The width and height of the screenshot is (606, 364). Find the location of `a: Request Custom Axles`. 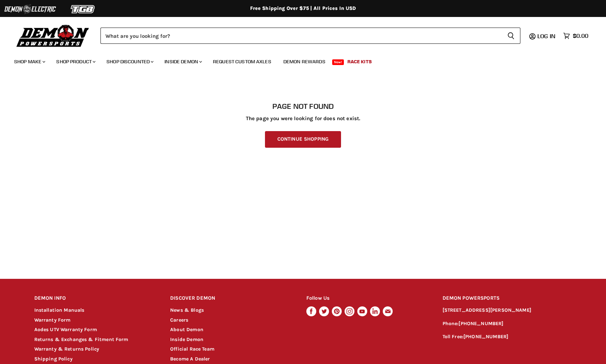

a: Request Custom Axles is located at coordinates (242, 62).